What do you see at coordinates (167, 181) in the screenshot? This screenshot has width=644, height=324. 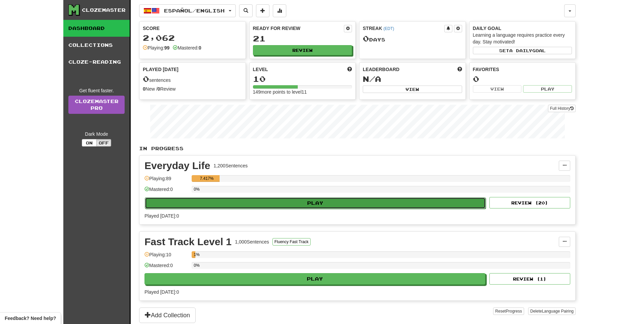 I see `div: Playing: 89` at bounding box center [167, 181].